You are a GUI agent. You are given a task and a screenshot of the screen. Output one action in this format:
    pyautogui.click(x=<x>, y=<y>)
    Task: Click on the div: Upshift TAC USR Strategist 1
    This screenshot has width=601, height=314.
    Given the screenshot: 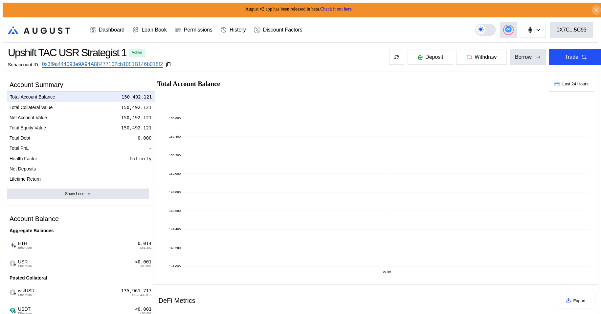 What is the action you would take?
    pyautogui.click(x=67, y=53)
    